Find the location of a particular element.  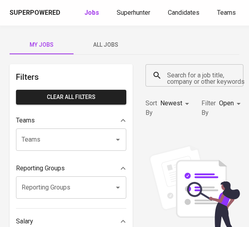

a: Superpowered is located at coordinates (36, 13).